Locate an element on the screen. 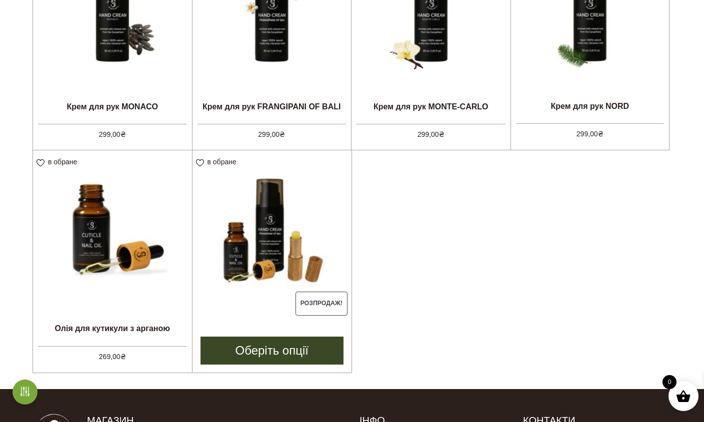 The height and width of the screenshot is (422, 704). h2: Крем для рук MONTE-CARLO is located at coordinates (431, 106).